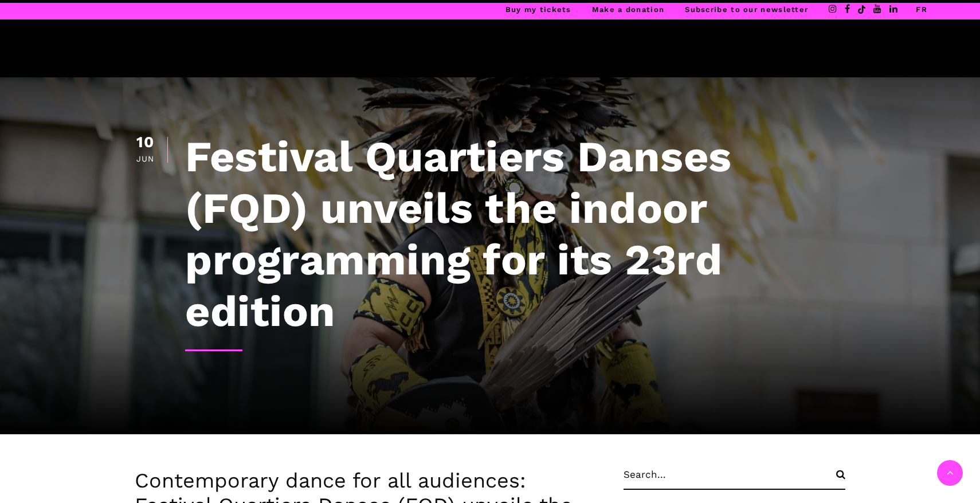 This screenshot has width=980, height=503. I want to click on a: Buy my tickets, so click(538, 9).